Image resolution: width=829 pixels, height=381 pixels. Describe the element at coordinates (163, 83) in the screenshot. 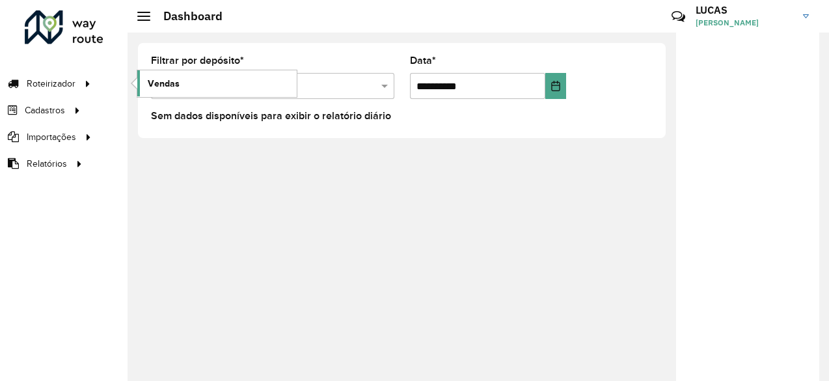

I see `span: Vendas` at that location.